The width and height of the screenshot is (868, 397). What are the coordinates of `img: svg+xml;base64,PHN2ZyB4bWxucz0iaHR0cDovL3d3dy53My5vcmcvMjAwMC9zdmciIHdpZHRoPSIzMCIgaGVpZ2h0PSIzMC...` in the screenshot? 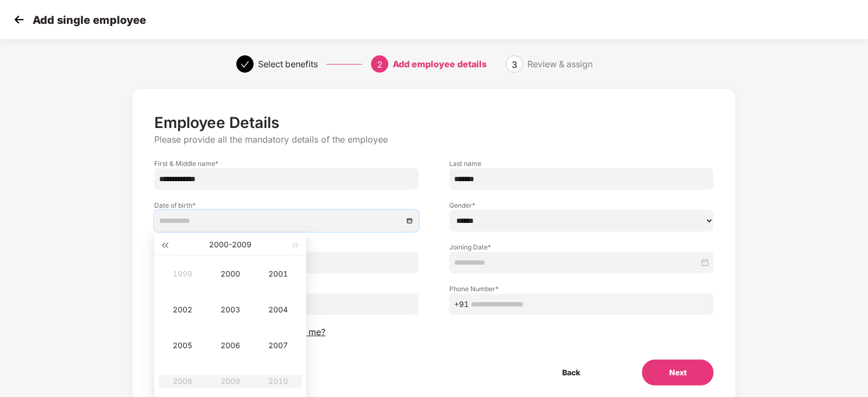 It's located at (19, 19).